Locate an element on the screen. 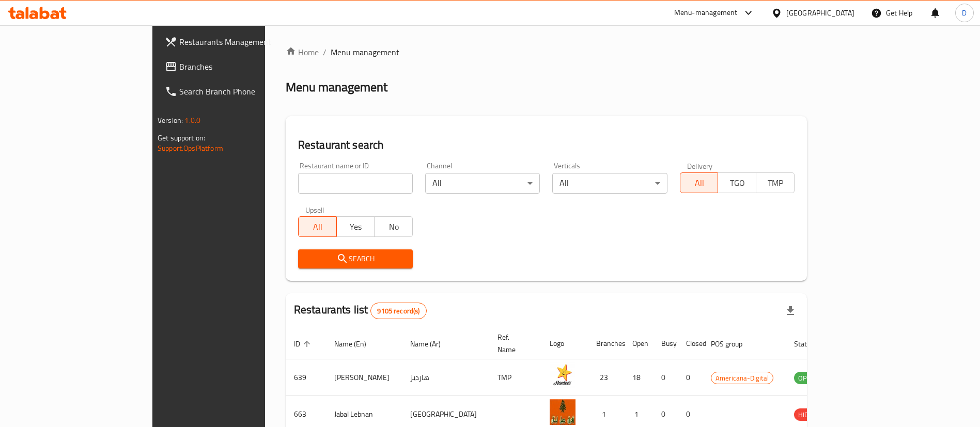 This screenshot has width=980, height=427. button: Yes is located at coordinates (356, 226).